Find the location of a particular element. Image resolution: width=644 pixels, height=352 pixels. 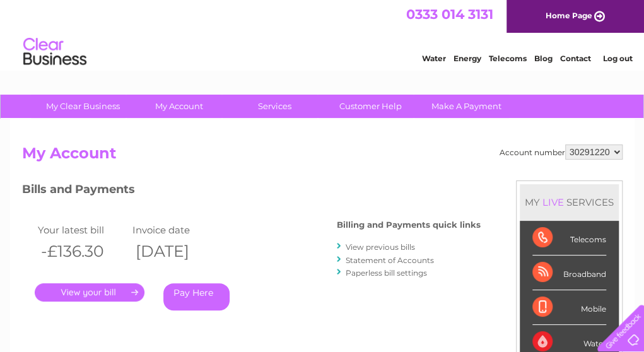

div: MY SERVICES is located at coordinates (569, 202).